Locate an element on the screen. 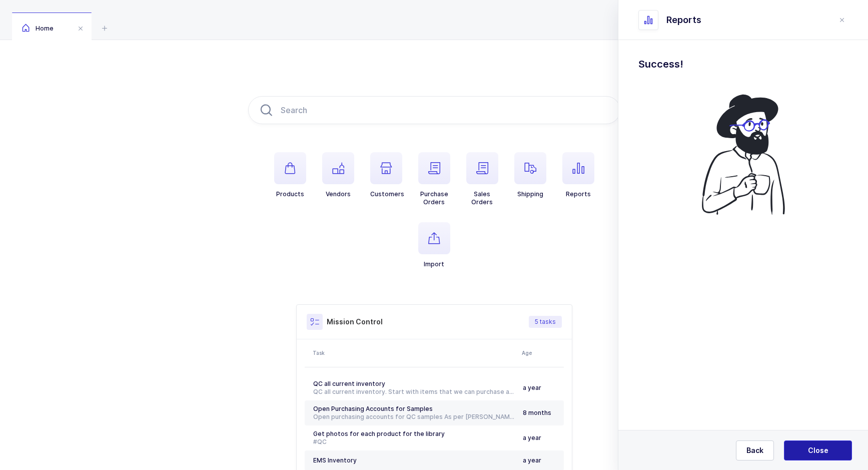 The height and width of the screenshot is (470, 868). div: Age is located at coordinates (542, 353).